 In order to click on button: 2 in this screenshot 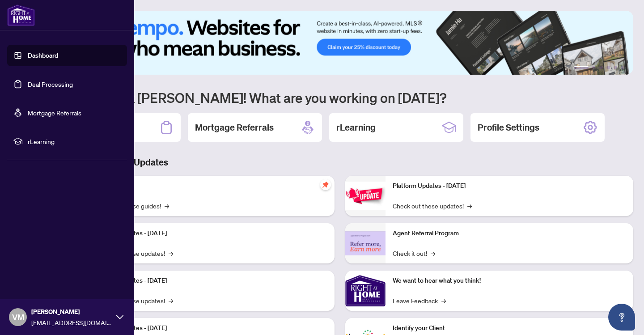, I will do `click(594, 68)`.